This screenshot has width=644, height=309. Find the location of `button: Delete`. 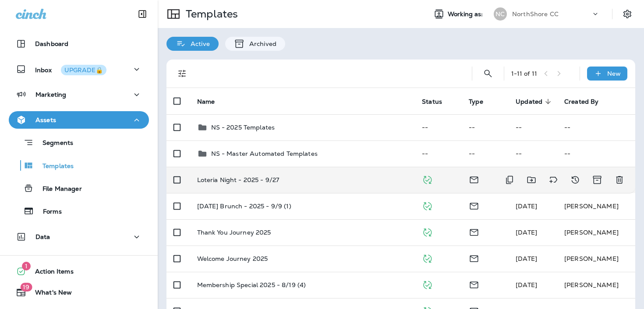

button: Delete is located at coordinates (619, 180).